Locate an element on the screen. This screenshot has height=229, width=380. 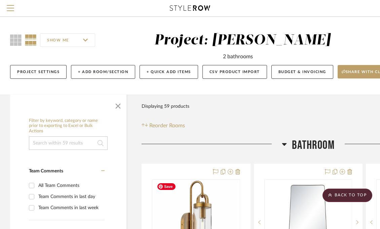
button: Reorder Rooms is located at coordinates (163, 125).